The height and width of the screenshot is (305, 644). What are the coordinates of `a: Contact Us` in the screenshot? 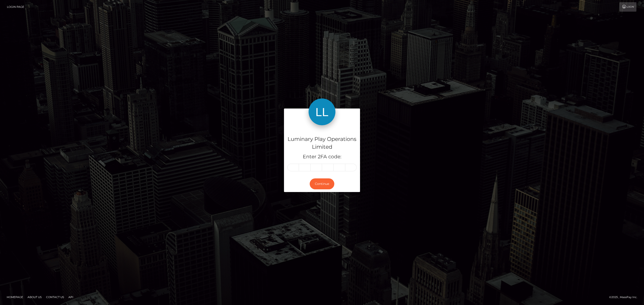 It's located at (55, 297).